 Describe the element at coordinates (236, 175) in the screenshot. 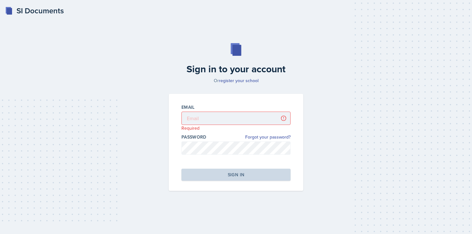

I see `button: Sign in` at that location.